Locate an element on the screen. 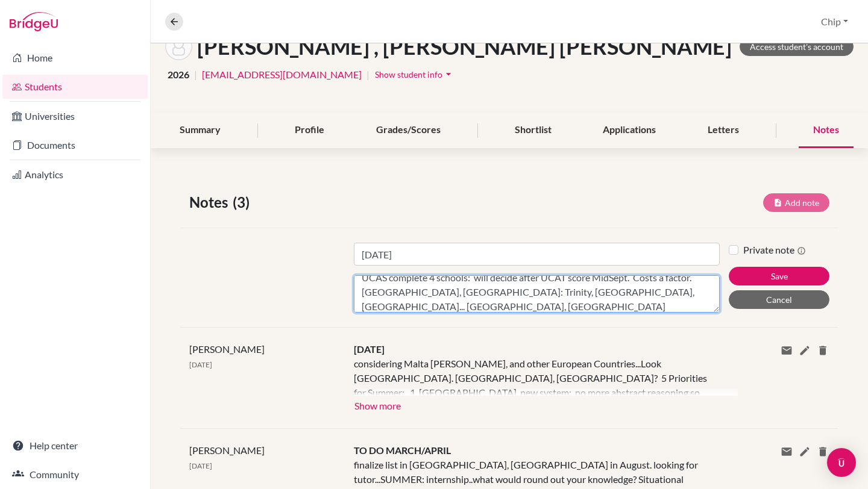 The width and height of the screenshot is (868, 489). button: Show student infoarrow_drop_down is located at coordinates (415, 74).